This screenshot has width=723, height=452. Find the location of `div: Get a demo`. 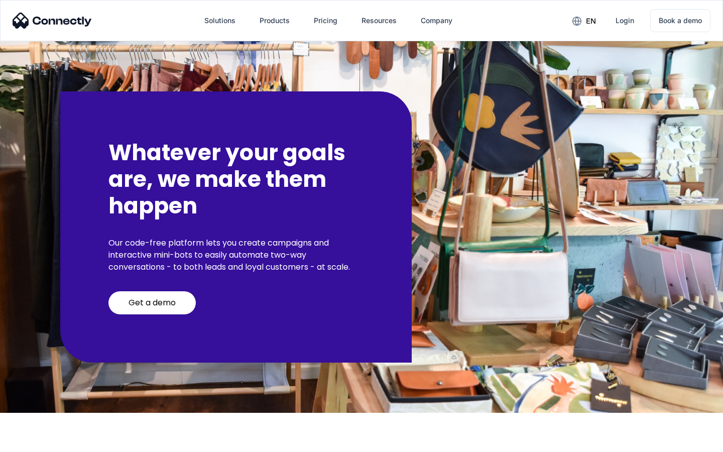

div: Get a demo is located at coordinates (152, 303).